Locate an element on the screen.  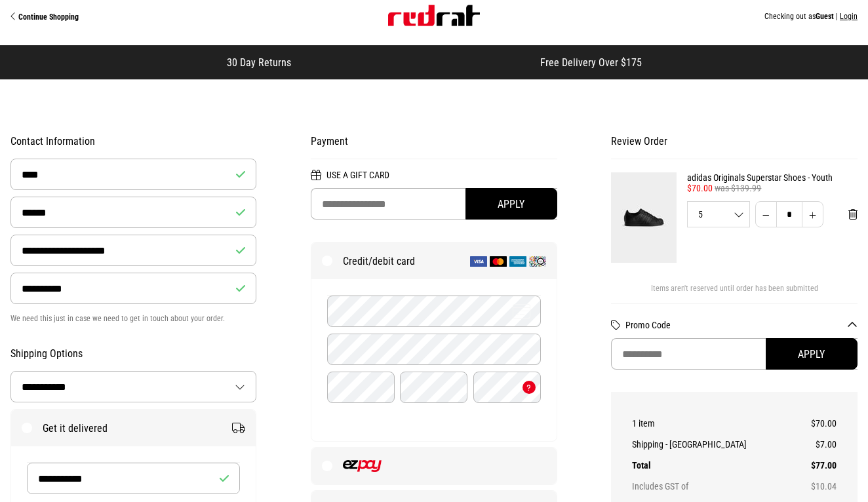
p: We need this just in case we need to get in touch about your order. is located at coordinates (133, 318).